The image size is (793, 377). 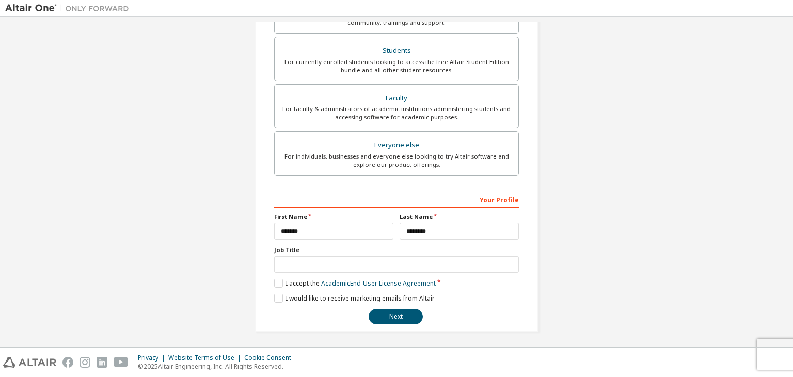 What do you see at coordinates (397, 113) in the screenshot?
I see `div: For faculty & administrators of academic institutions administering students and accessing softwa...` at bounding box center [397, 113].